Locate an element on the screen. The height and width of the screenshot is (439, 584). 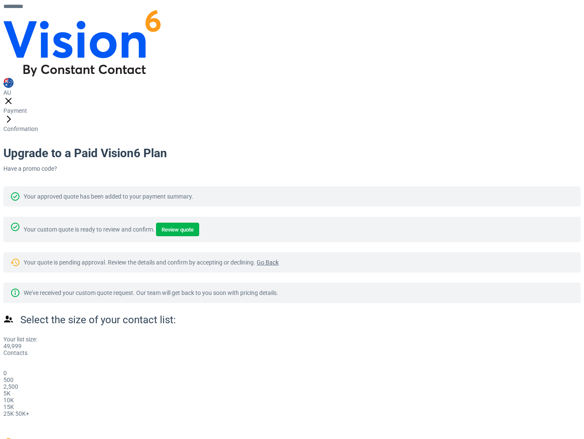
div: Confirmation is located at coordinates (292, 129).